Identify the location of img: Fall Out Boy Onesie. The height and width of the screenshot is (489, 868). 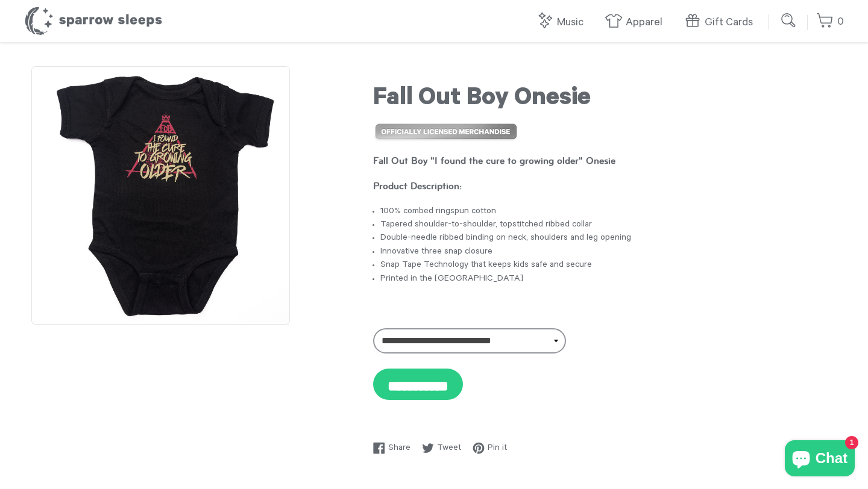
(161, 195).